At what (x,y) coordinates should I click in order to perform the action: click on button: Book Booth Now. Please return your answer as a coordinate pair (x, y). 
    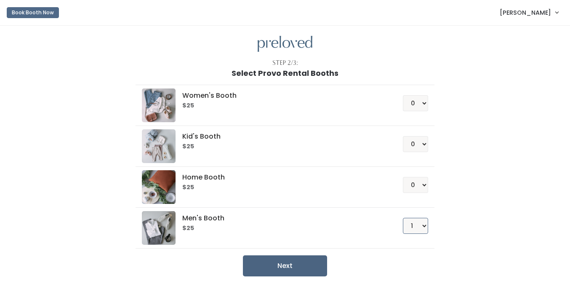
    Looking at the image, I should click on (33, 13).